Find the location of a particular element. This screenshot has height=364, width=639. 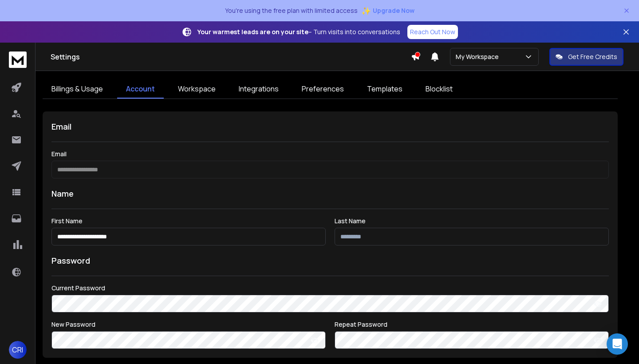

label: New Password is located at coordinates (189, 325).